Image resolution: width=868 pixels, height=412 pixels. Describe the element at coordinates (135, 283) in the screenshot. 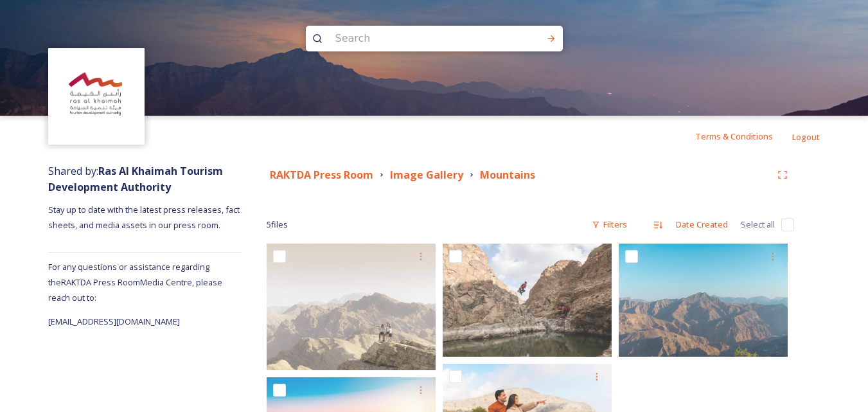

I see `span: For any questions or assistance regarding the RAKTDA Press Room Media Centre, please reach out to:` at that location.